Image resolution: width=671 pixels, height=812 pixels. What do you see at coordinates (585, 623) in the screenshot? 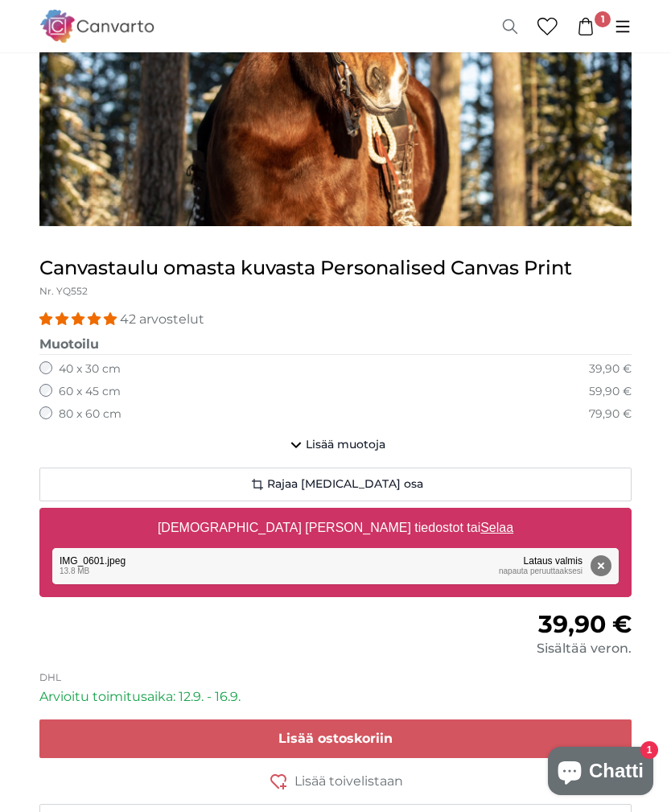
I see `span: 39,90 €` at bounding box center [585, 623].